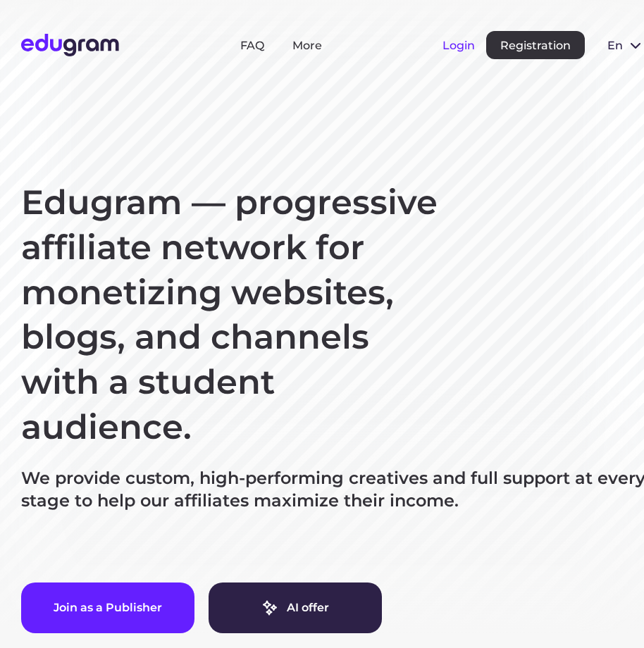 The width and height of the screenshot is (644, 648). What do you see at coordinates (108, 608) in the screenshot?
I see `button: Join as a Publisher` at bounding box center [108, 608].